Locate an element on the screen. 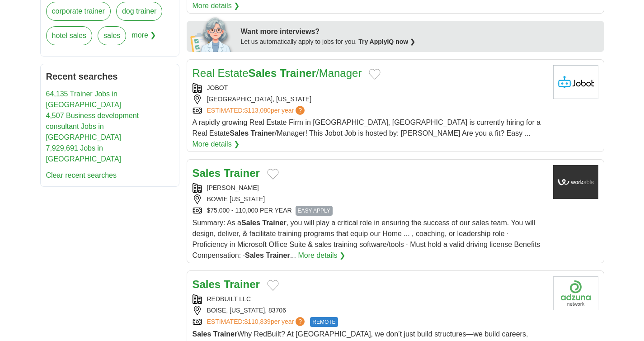  div: $75,000 - 110,000 PER YEAR is located at coordinates (369, 210).